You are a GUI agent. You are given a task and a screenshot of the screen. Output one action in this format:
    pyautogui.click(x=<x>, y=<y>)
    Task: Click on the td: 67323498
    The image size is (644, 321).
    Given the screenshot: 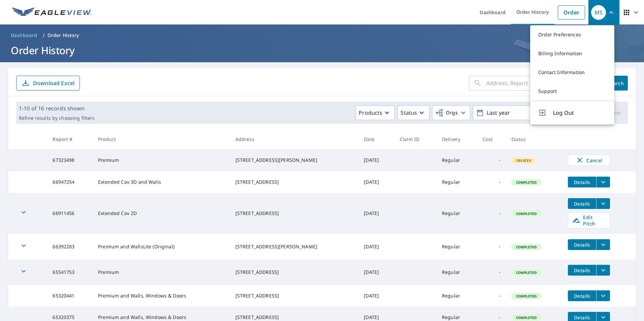 What is the action you would take?
    pyautogui.click(x=70, y=160)
    